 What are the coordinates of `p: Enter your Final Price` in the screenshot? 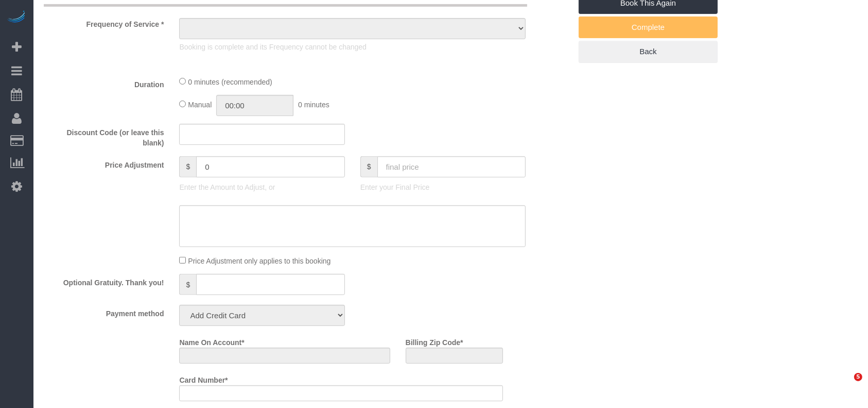 It's located at (443, 188).